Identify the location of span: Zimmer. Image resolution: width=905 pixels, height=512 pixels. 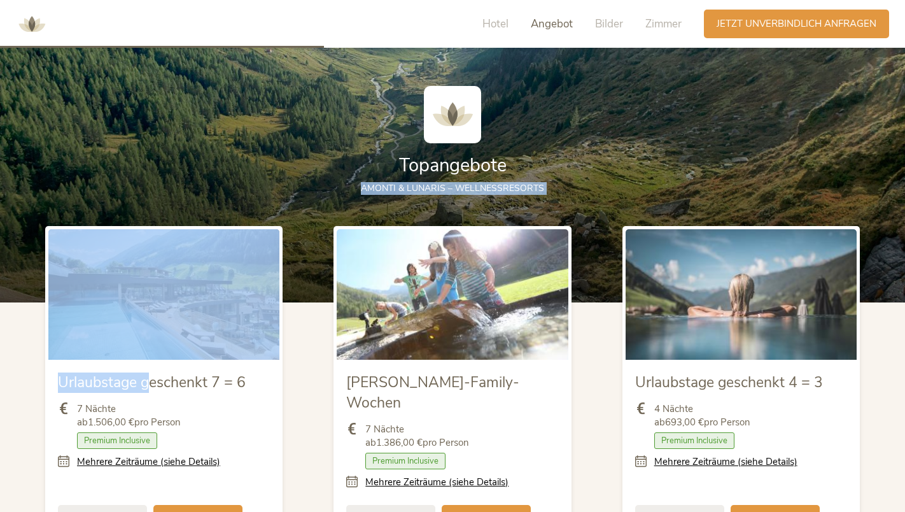
(663, 24).